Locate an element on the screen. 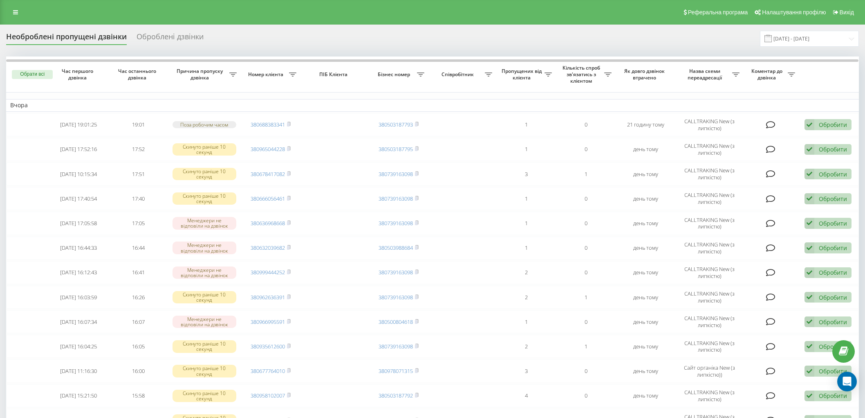  td: 16:26 is located at coordinates (138, 297).